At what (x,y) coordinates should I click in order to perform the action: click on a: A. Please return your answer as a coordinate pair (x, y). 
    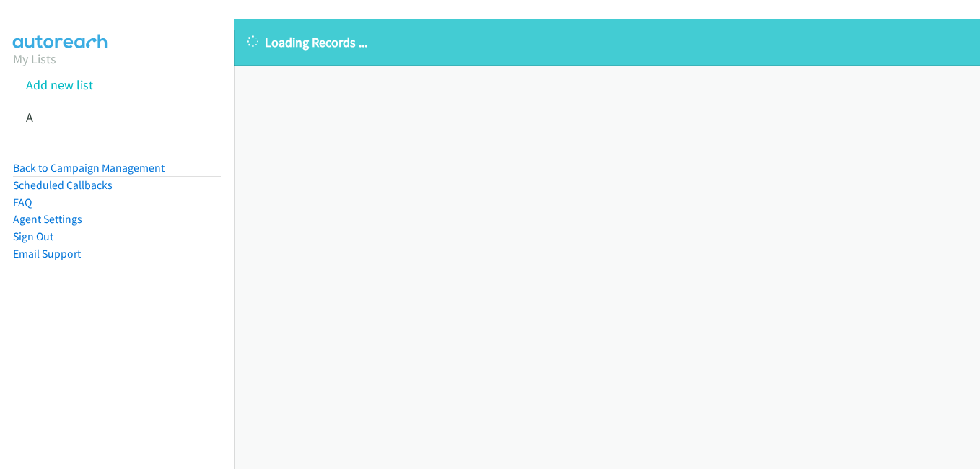
    Looking at the image, I should click on (30, 117).